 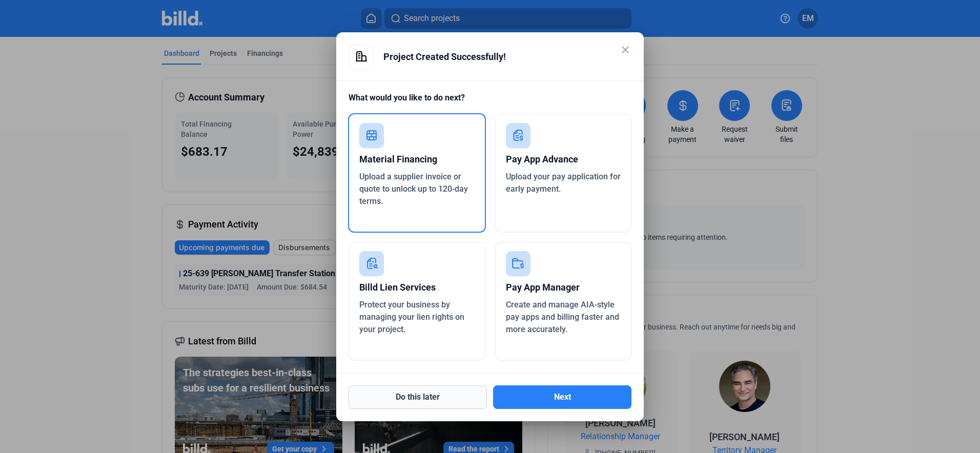 What do you see at coordinates (562, 397) in the screenshot?
I see `button: Next` at bounding box center [562, 397].